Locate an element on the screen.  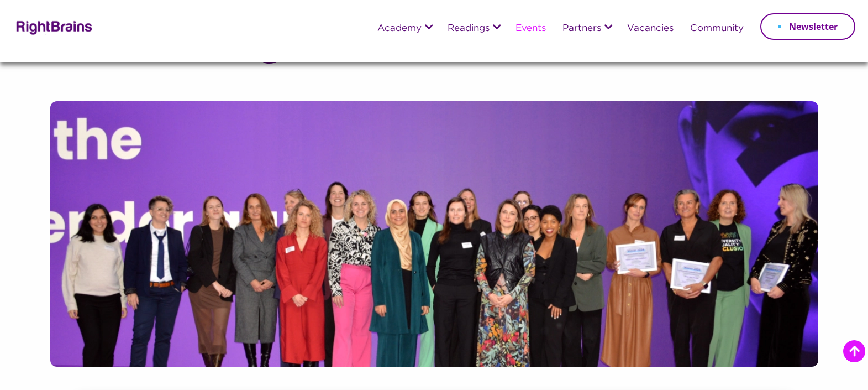
a: Readings is located at coordinates (468, 29).